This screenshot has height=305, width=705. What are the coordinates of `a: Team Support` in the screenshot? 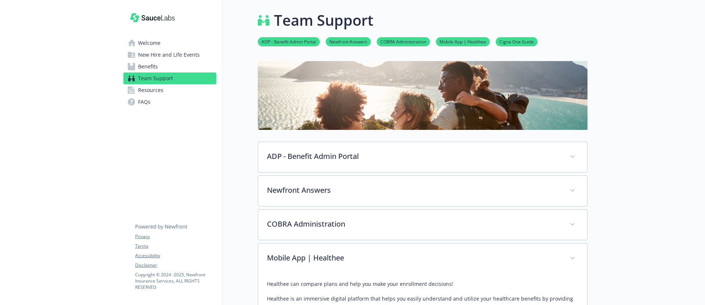 It's located at (170, 78).